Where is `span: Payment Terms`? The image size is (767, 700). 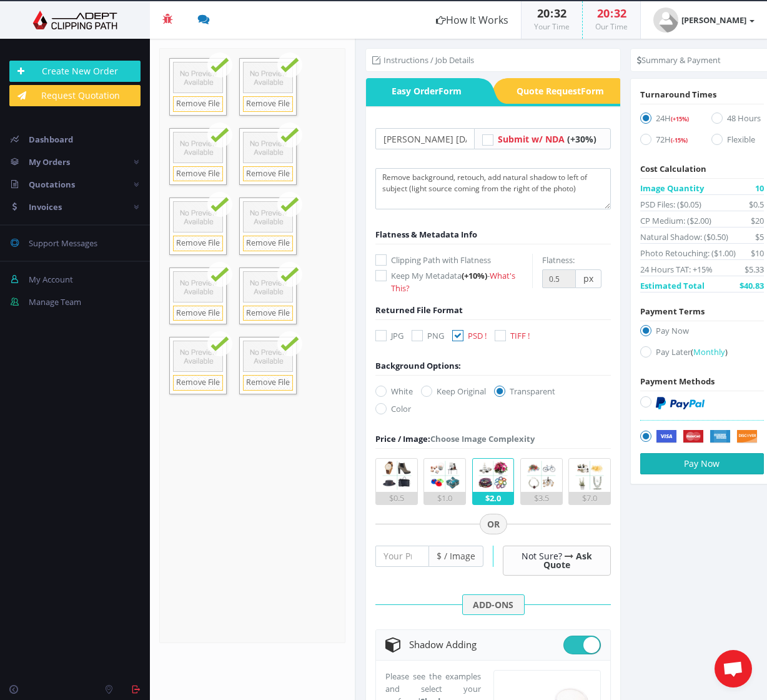
span: Payment Terms is located at coordinates (672, 312).